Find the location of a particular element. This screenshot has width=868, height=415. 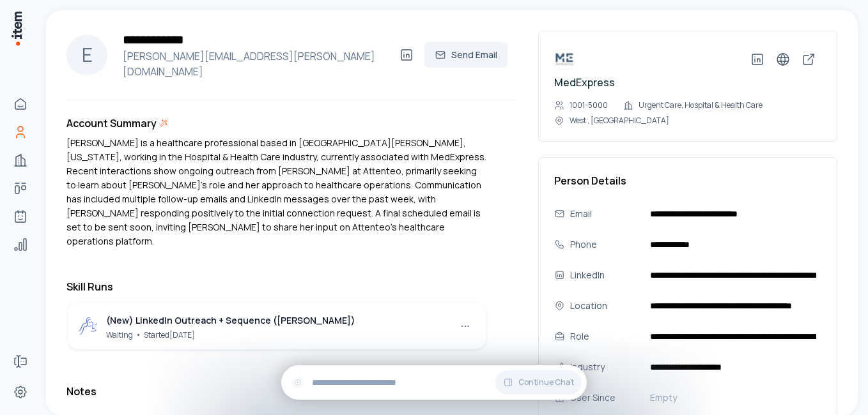

div: Location is located at coordinates (604, 306).